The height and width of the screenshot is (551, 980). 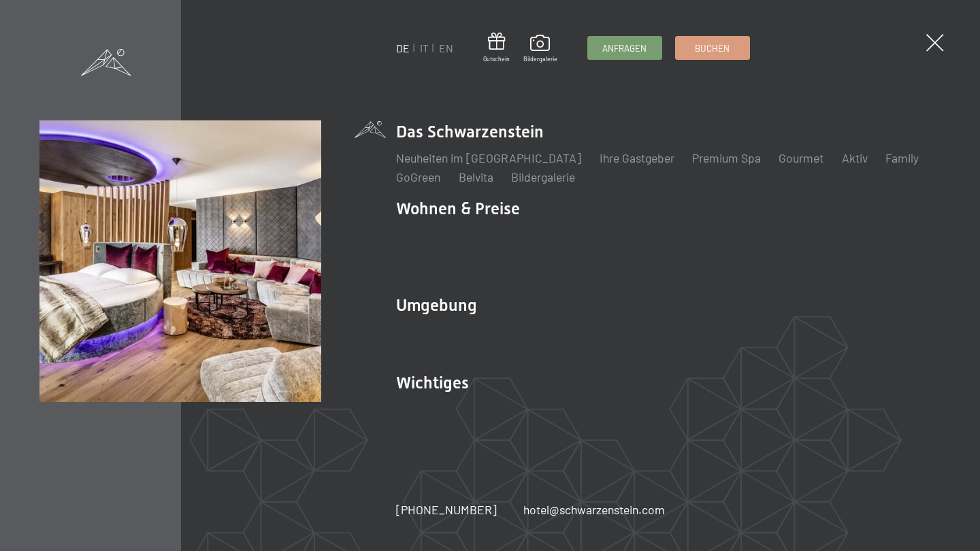 I want to click on a: Family, so click(x=902, y=158).